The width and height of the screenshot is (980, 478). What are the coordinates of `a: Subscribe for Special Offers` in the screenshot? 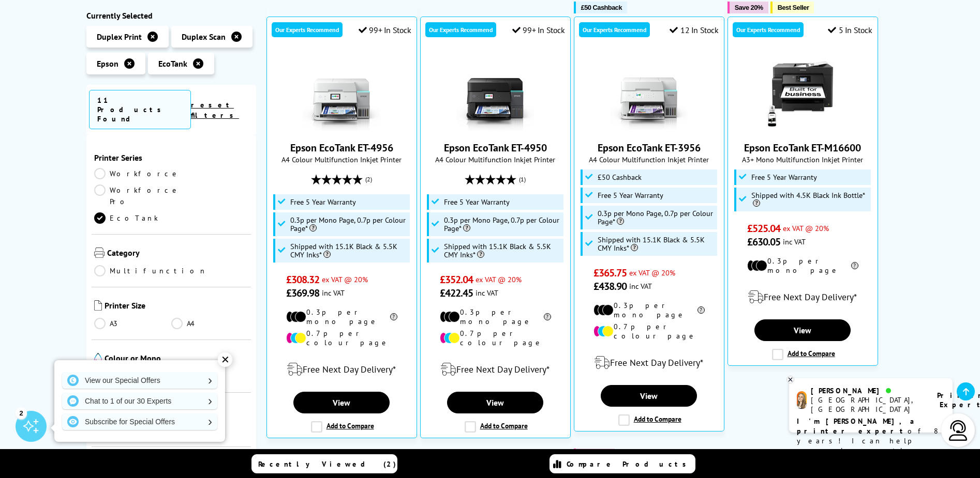 It's located at (140, 422).